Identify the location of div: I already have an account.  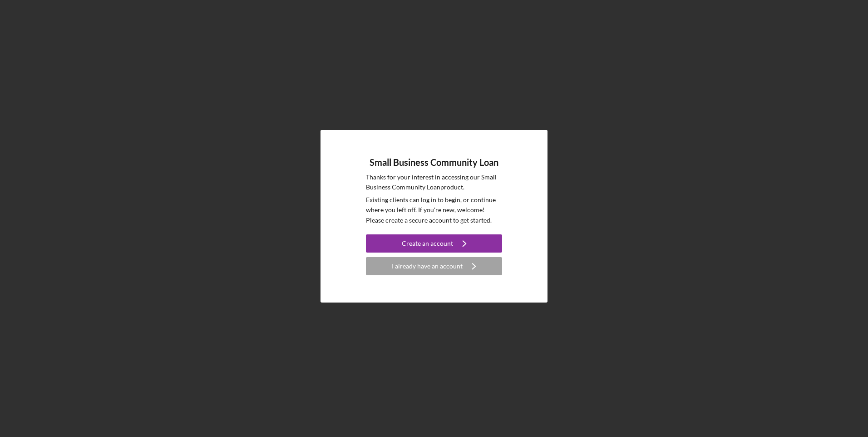
(427, 266).